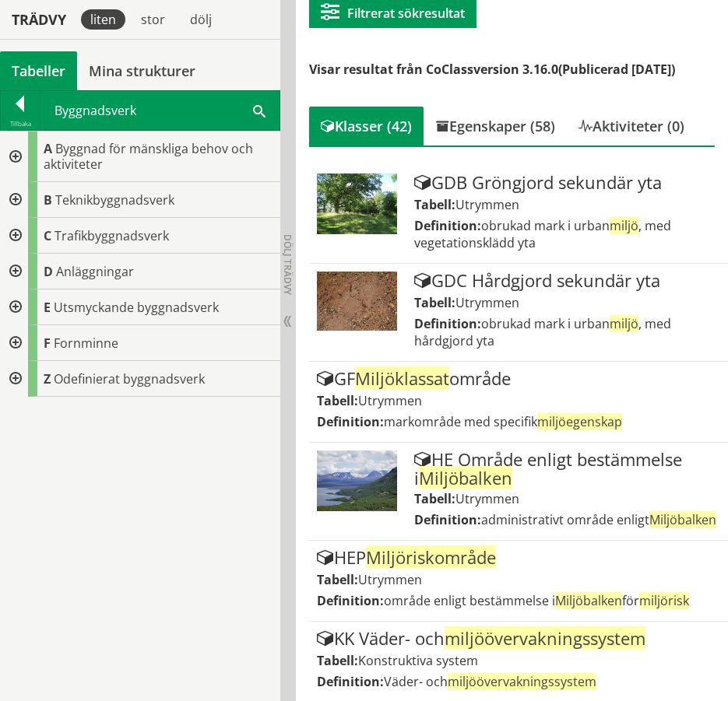 The height and width of the screenshot is (701, 728). I want to click on div: liten, so click(103, 19).